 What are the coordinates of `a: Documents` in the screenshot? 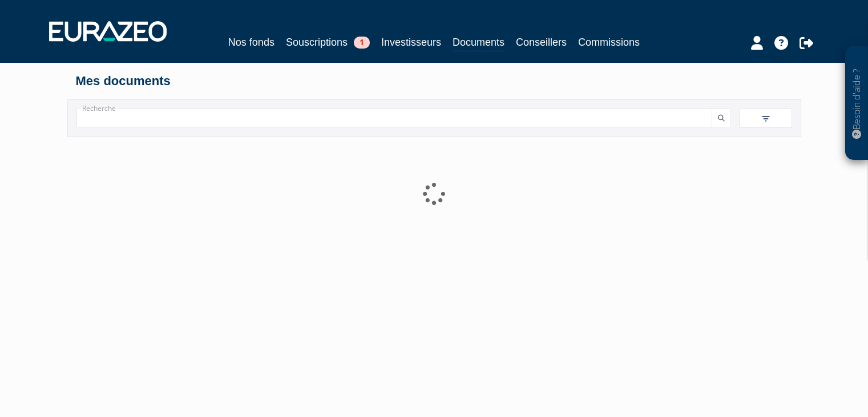 It's located at (478, 43).